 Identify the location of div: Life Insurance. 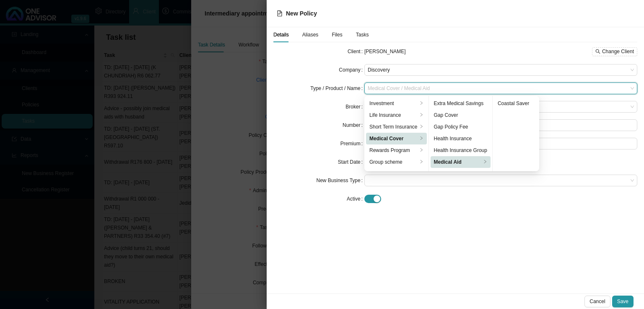
(394, 115).